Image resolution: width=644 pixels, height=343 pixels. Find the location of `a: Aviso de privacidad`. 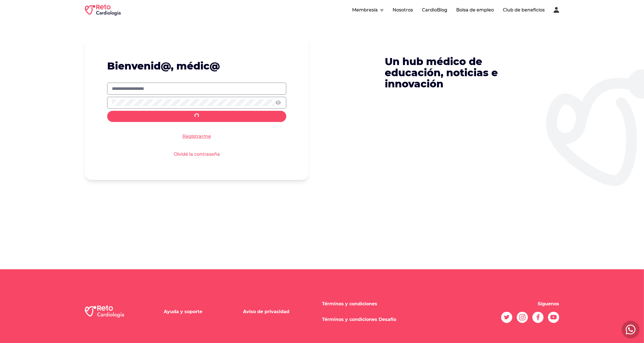

a: Aviso de privacidad is located at coordinates (266, 311).